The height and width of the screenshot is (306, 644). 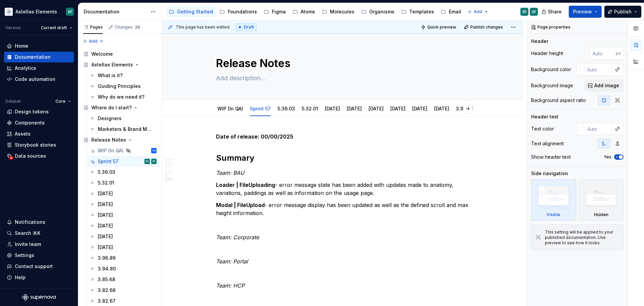 What do you see at coordinates (618, 53) in the screenshot?
I see `p: px` at bounding box center [618, 53].